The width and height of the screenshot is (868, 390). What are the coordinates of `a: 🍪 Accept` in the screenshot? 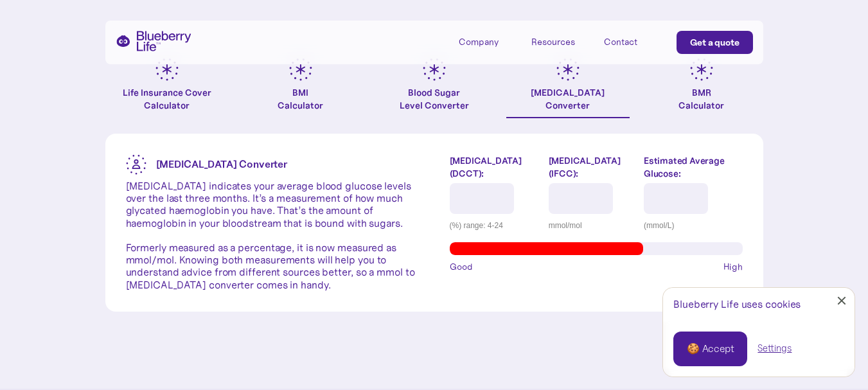 It's located at (710, 349).